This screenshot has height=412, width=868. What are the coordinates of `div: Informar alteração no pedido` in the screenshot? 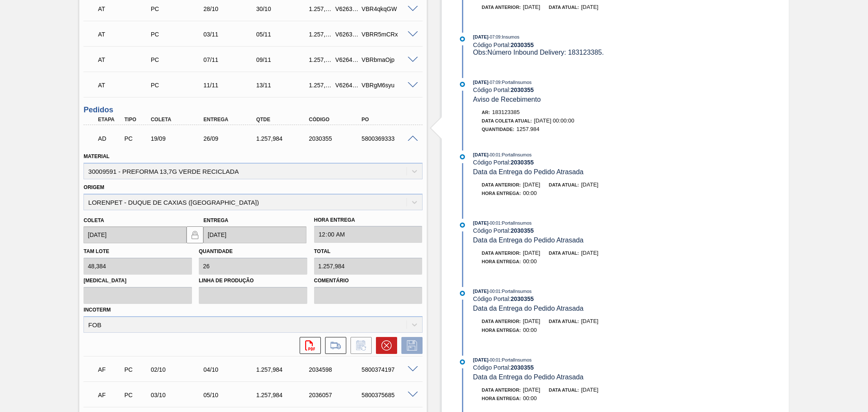 It's located at (359, 345).